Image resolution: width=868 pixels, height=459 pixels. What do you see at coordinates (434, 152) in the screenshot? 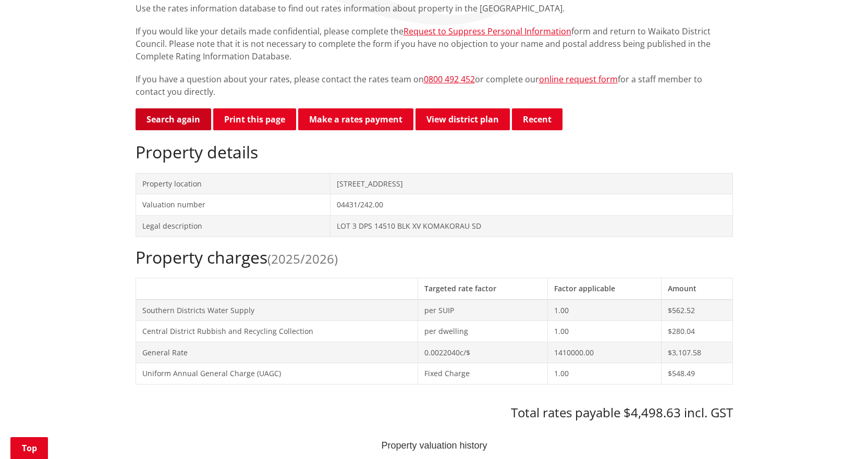
I see `h2: Property details` at bounding box center [434, 152].